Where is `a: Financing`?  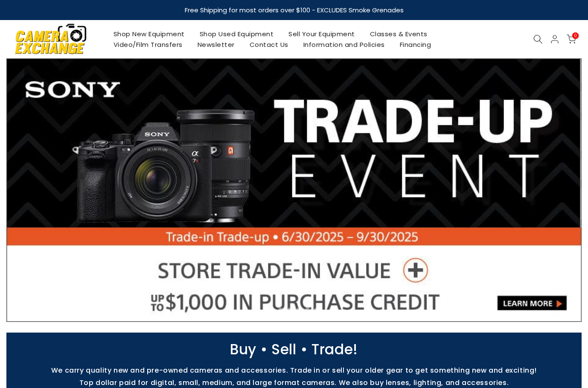
a: Financing is located at coordinates (415, 44).